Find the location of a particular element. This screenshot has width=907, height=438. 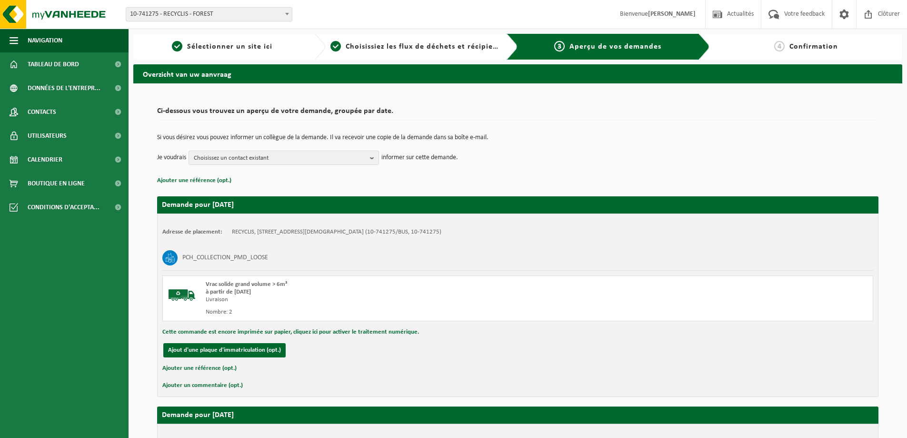

span: Sélectionner un site ici is located at coordinates (229, 47).